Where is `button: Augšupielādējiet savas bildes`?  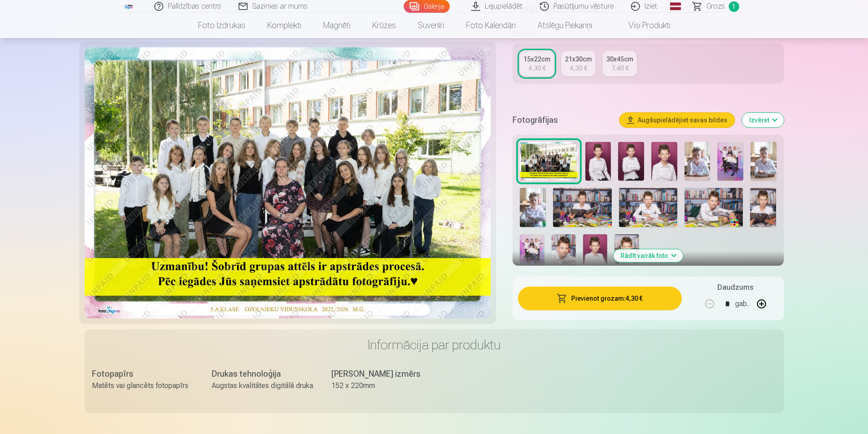
button: Augšupielādējiet savas bildes is located at coordinates (677, 120).